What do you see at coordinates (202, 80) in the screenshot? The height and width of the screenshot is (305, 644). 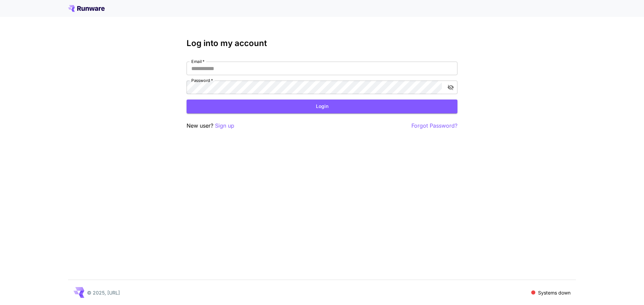 I see `label: Password` at bounding box center [202, 80].